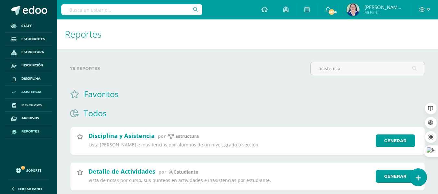 The height and width of the screenshot is (194, 438). Describe the element at coordinates (122, 171) in the screenshot. I see `h2: Detalle de Actividades` at that location.